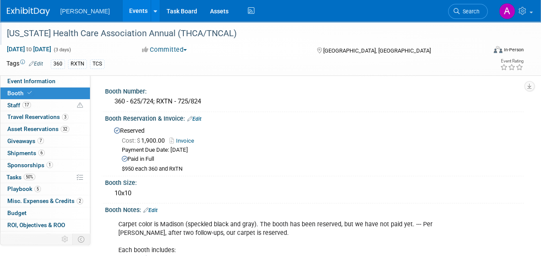  What do you see at coordinates (65, 117) in the screenshot?
I see `span: 3` at bounding box center [65, 117].